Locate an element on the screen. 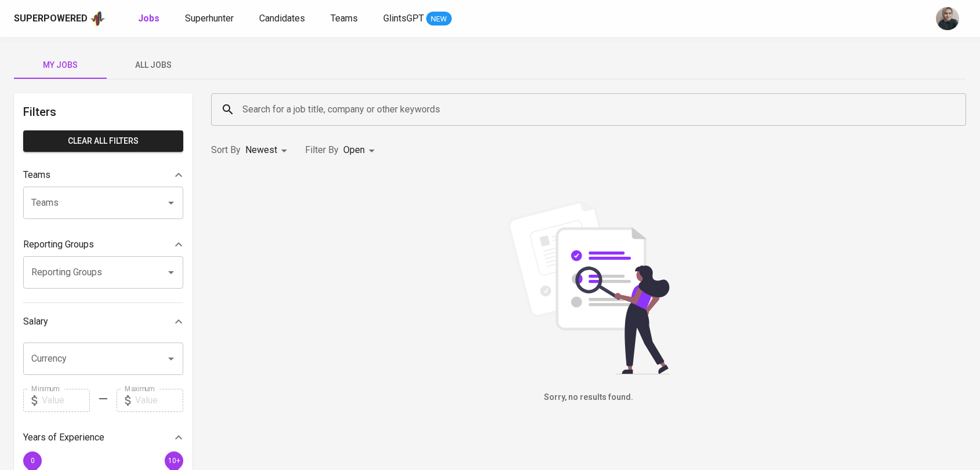 This screenshot has height=470, width=980. span: GlintsGPT is located at coordinates (404, 18).